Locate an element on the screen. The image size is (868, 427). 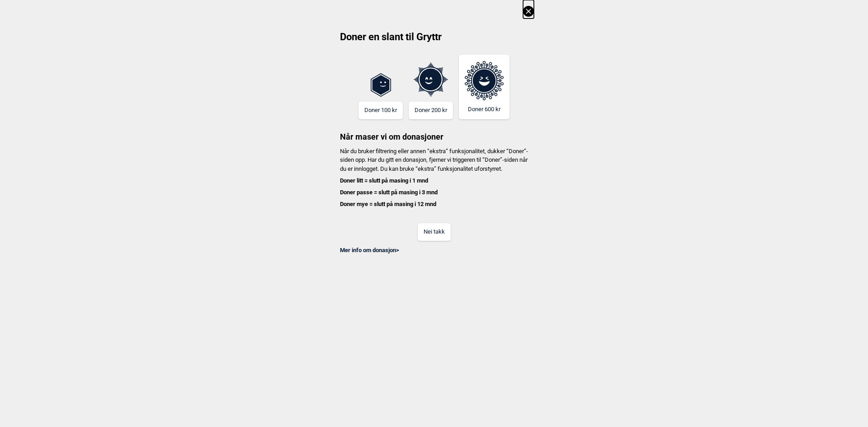
b: Doner litt = slutt på masing i 1 mnd is located at coordinates (384, 180).